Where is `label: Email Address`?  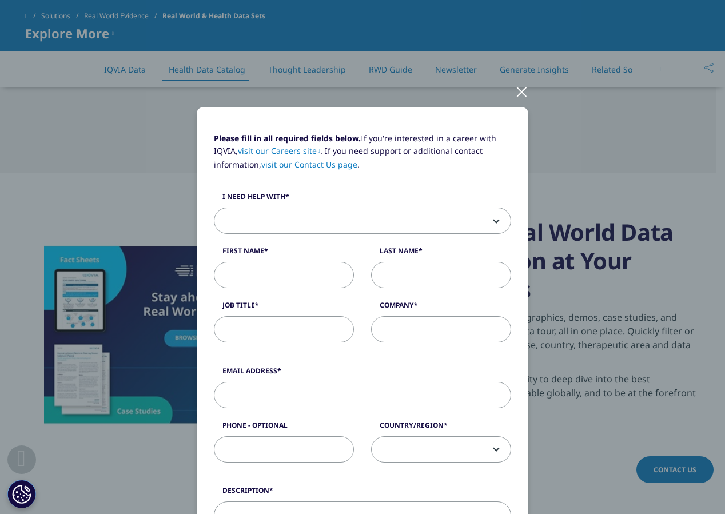 label: Email Address is located at coordinates (362, 374).